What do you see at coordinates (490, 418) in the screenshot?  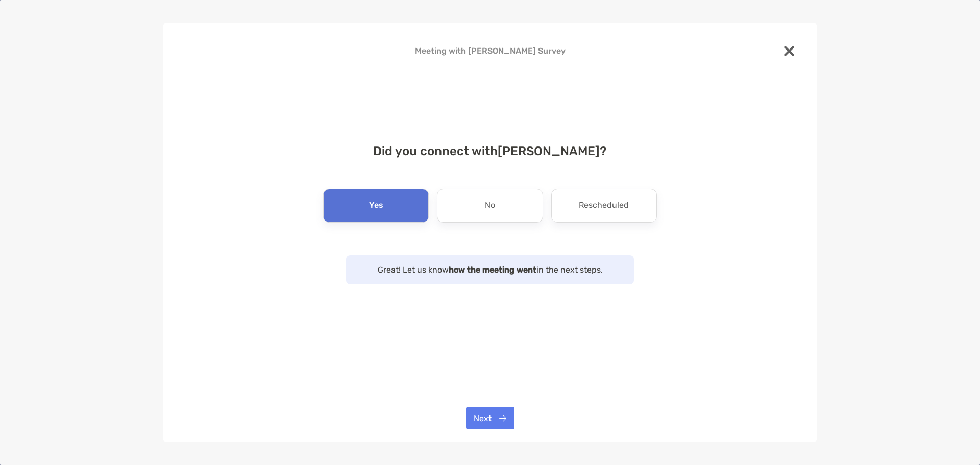 I see `button: Next` at bounding box center [490, 418].